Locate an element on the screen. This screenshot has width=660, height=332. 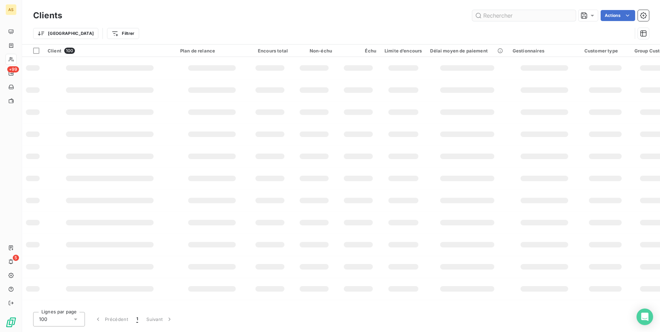
button: Filtrer is located at coordinates (123, 33).